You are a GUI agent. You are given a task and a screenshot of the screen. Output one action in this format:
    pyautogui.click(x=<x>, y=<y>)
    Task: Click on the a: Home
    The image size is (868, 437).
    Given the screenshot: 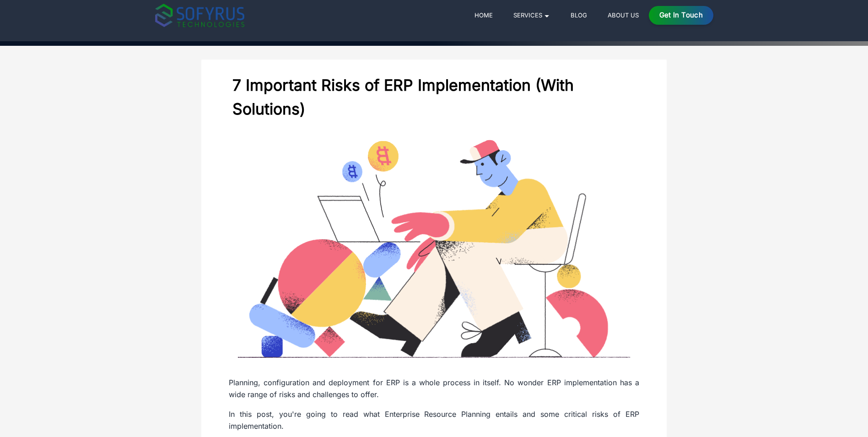 What is the action you would take?
    pyautogui.click(x=483, y=15)
    